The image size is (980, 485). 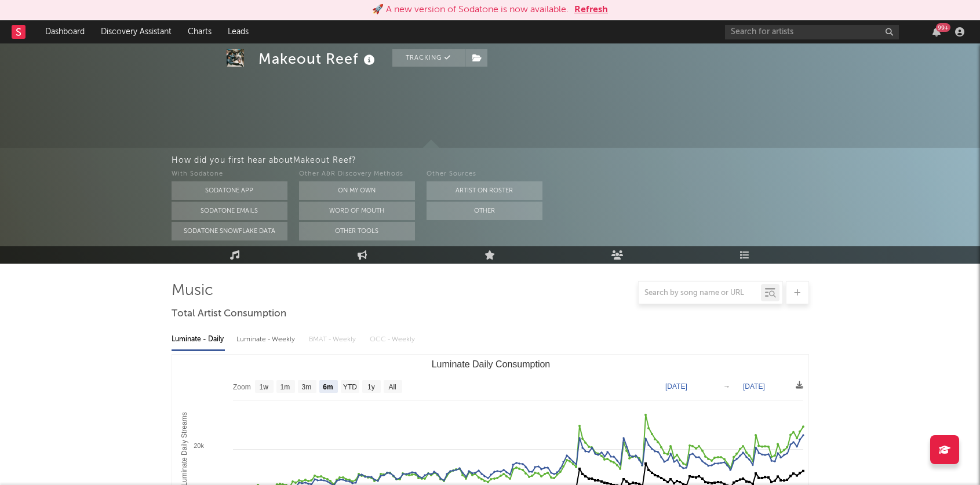 What do you see at coordinates (371, 388) in the screenshot?
I see `text: 1y` at bounding box center [371, 388].